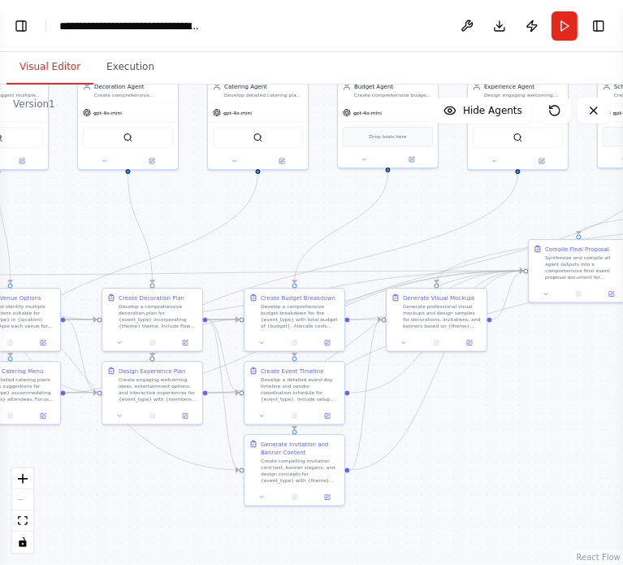 This screenshot has width=623, height=565. Describe the element at coordinates (442, 316) in the screenshot. I see `div: Generate professional visual mockups and design samples for decorations, invitations, and banners...` at that location.